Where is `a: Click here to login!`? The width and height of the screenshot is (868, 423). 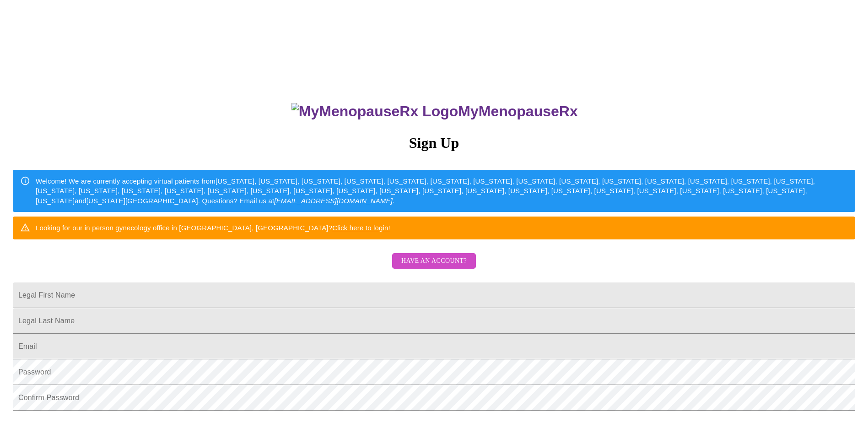
a: Click here to login! is located at coordinates (361, 228).